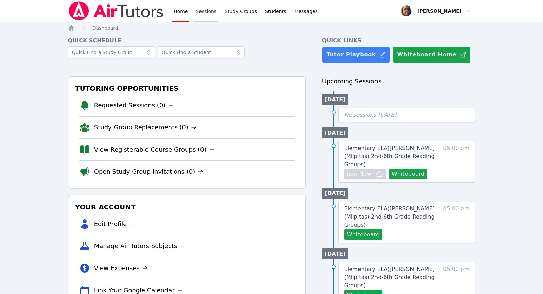 This screenshot has height=294, width=543. Describe the element at coordinates (365, 174) in the screenshot. I see `button: Join Now` at that location.